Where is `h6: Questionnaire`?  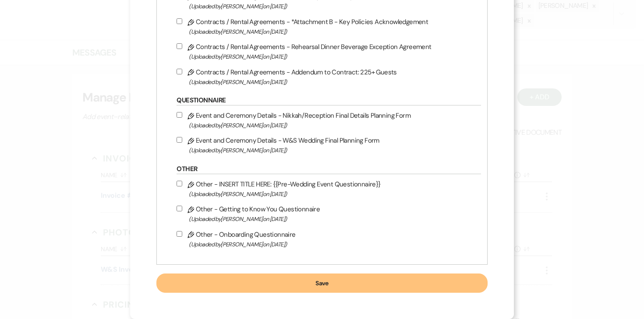 h6: Questionnaire is located at coordinates (329, 101).